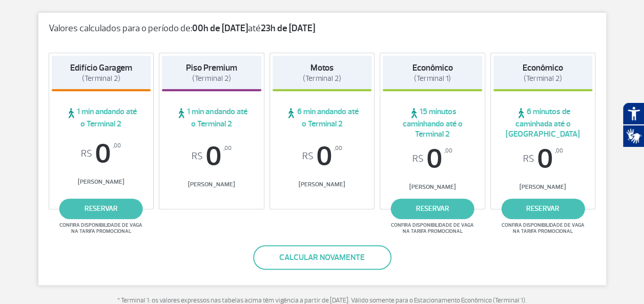 Image resolution: width=644 pixels, height=304 pixels. Describe the element at coordinates (211, 68) in the screenshot. I see `strong: Piso Premium` at that location.